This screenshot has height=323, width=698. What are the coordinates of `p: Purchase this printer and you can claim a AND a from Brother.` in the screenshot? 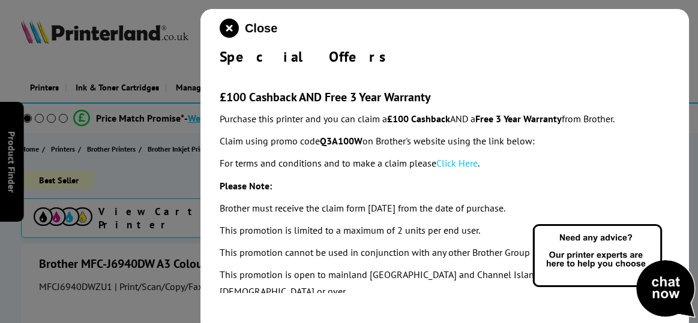 It's located at (445, 119).